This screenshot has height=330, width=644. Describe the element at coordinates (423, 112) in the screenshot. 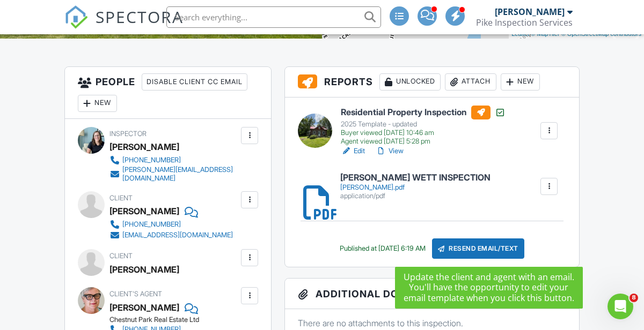

I see `h6: Residential Property Inspection` at that location.